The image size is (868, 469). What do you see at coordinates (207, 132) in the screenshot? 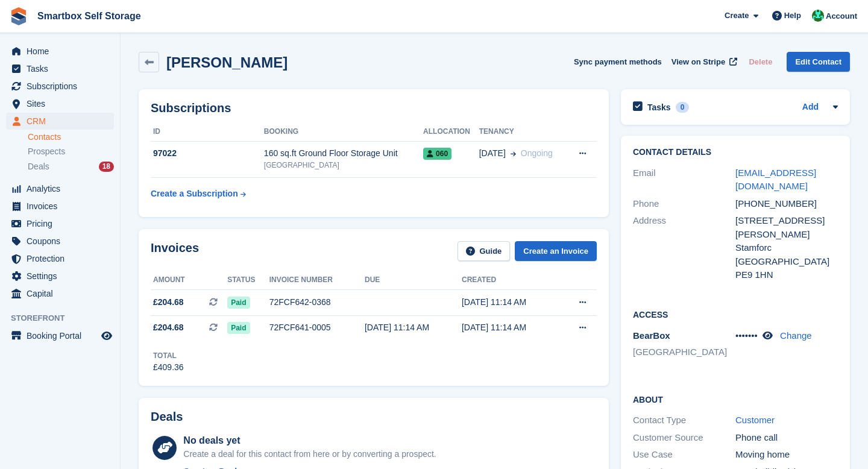
I see `th: ID` at bounding box center [207, 132].